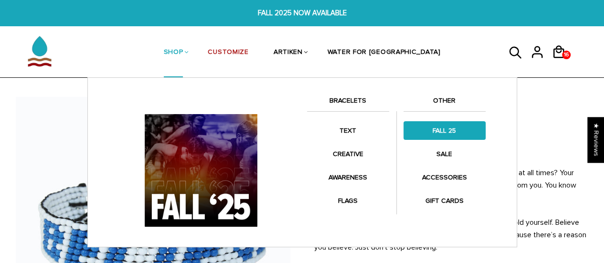  What do you see at coordinates (596, 139) in the screenshot?
I see `div: Click to open Judge.me floating reviews tab` at bounding box center [596, 139].